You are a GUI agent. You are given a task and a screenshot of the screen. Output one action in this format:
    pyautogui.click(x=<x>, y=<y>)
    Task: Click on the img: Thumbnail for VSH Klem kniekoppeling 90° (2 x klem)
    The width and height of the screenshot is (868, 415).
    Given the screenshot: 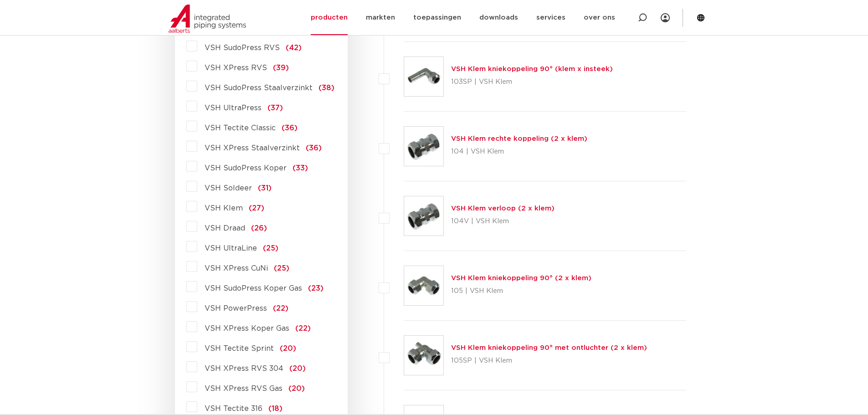 What is the action you would take?
    pyautogui.click(x=424, y=286)
    